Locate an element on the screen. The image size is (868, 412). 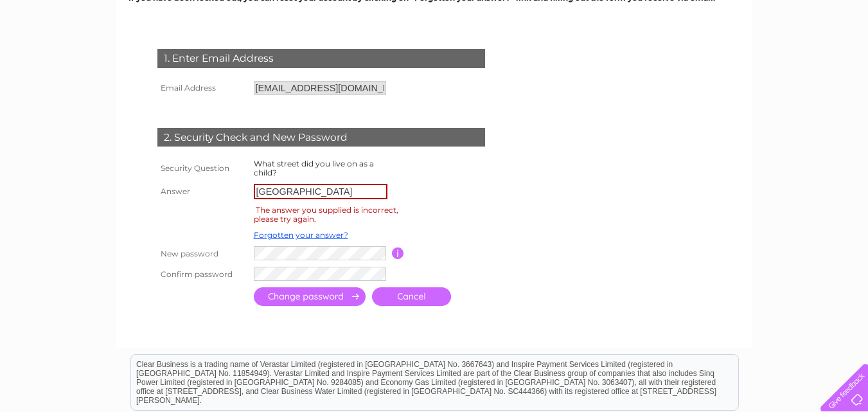
label: What street did you live on as a child? is located at coordinates (313, 168).